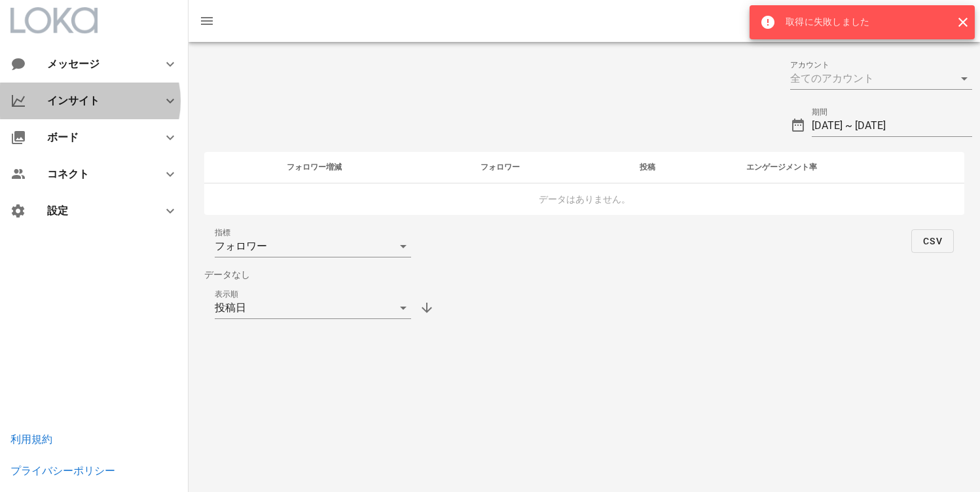 The width and height of the screenshot is (980, 492). What do you see at coordinates (94, 64) in the screenshot?
I see `div: メッセージ` at bounding box center [94, 64].